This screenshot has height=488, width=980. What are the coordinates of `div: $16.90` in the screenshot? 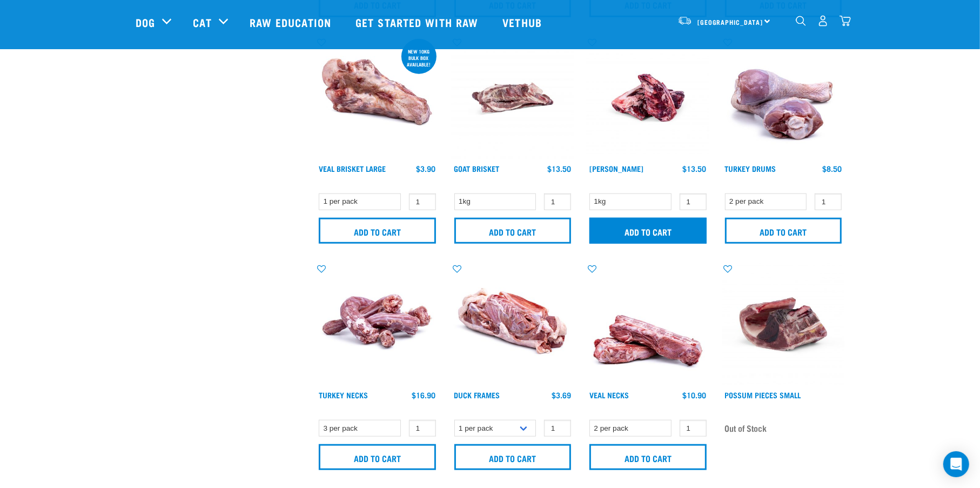 It's located at (424, 395).